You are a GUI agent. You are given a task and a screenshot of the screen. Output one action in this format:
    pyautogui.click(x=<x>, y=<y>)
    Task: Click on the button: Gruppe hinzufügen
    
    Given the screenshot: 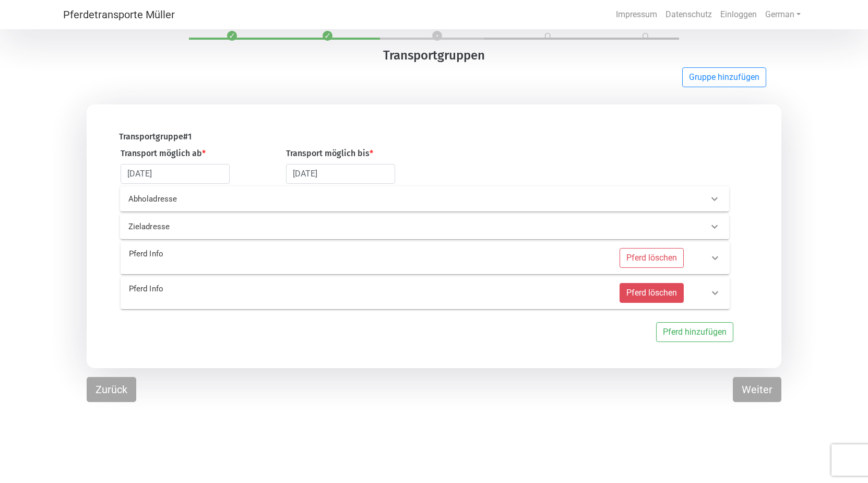 What is the action you would take?
    pyautogui.click(x=724, y=77)
    